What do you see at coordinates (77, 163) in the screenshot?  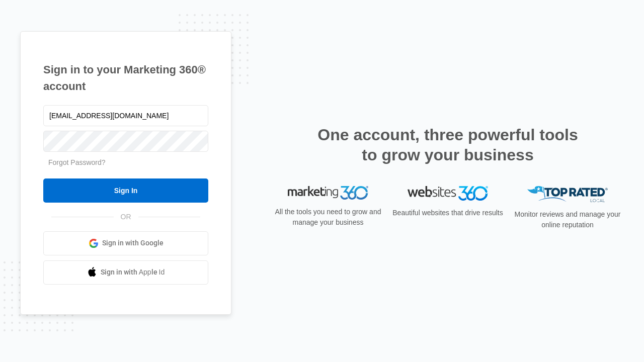 I see `a: Forgot Password?` at bounding box center [77, 163].